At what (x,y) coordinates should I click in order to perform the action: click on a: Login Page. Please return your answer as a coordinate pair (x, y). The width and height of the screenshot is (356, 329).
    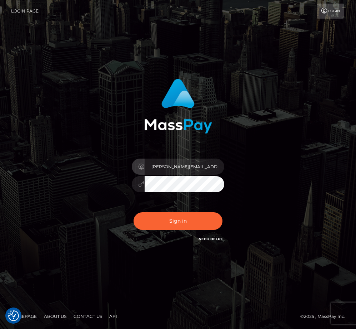
    Looking at the image, I should click on (25, 11).